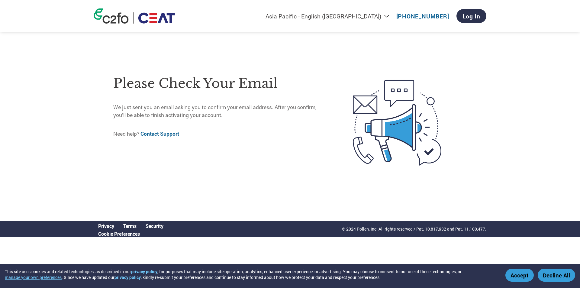 Image resolution: width=580 pixels, height=288 pixels. What do you see at coordinates (397, 123) in the screenshot?
I see `img: open-email` at bounding box center [397, 123].